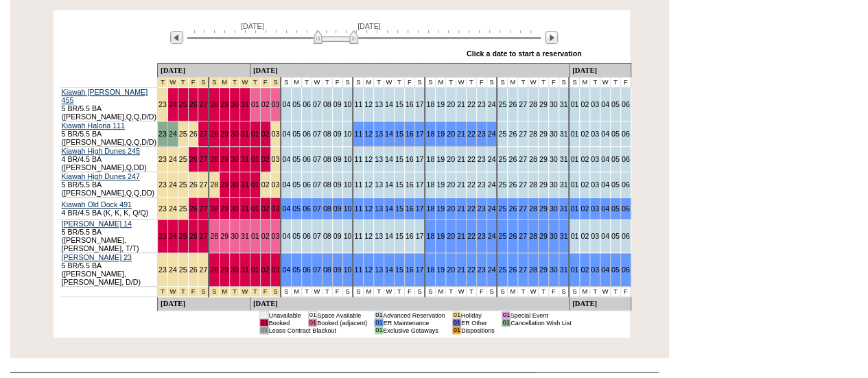 The width and height of the screenshot is (868, 378). Describe the element at coordinates (101, 151) in the screenshot. I see `a: Kiawah High Dunes 245` at that location.